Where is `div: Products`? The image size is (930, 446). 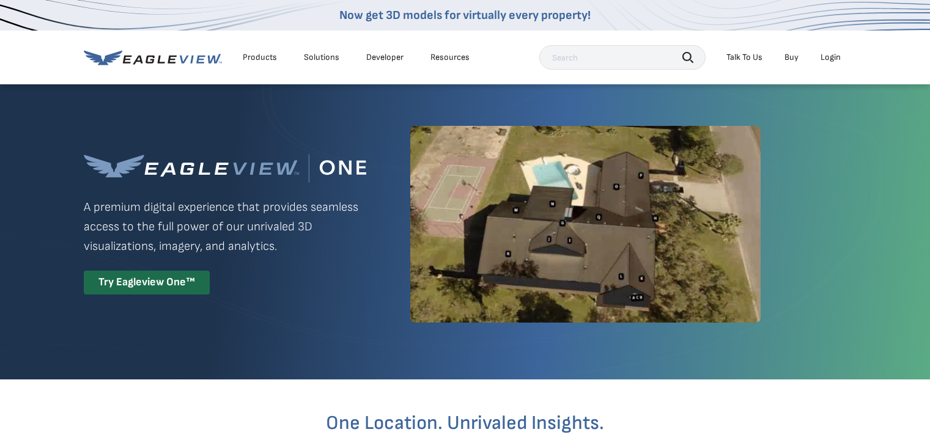
div: Products is located at coordinates (260, 57).